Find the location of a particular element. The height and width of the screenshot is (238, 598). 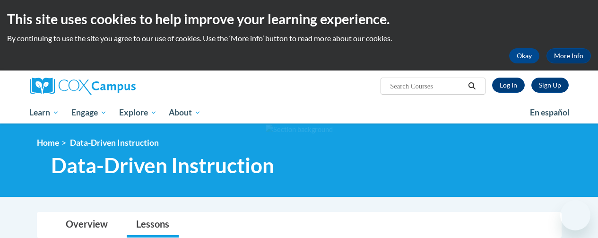

span: Learn is located at coordinates (44, 112).